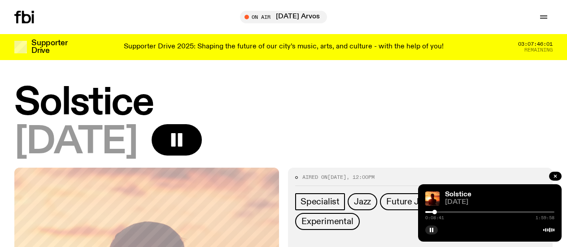 This screenshot has width=567, height=247. I want to click on a: Experimental, so click(328, 222).